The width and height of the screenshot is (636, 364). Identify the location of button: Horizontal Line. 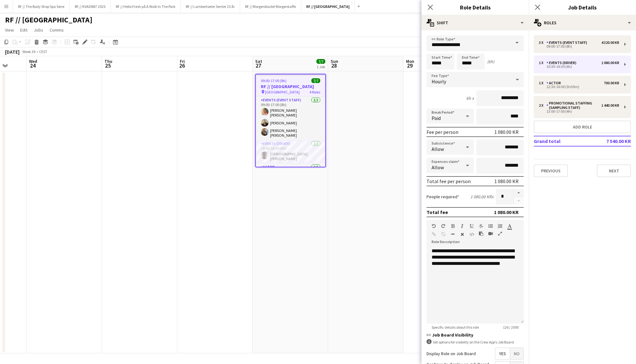
(453, 234).